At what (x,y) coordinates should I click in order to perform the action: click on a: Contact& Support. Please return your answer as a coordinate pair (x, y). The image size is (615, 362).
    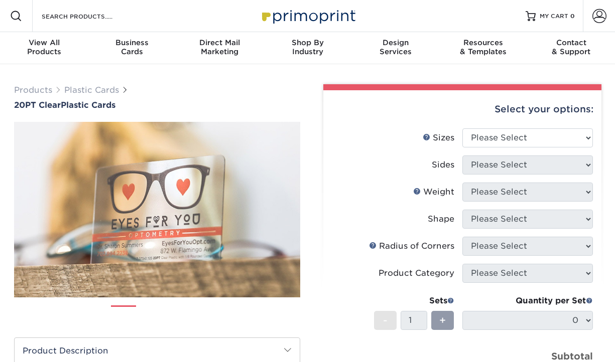
    Looking at the image, I should click on (570, 48).